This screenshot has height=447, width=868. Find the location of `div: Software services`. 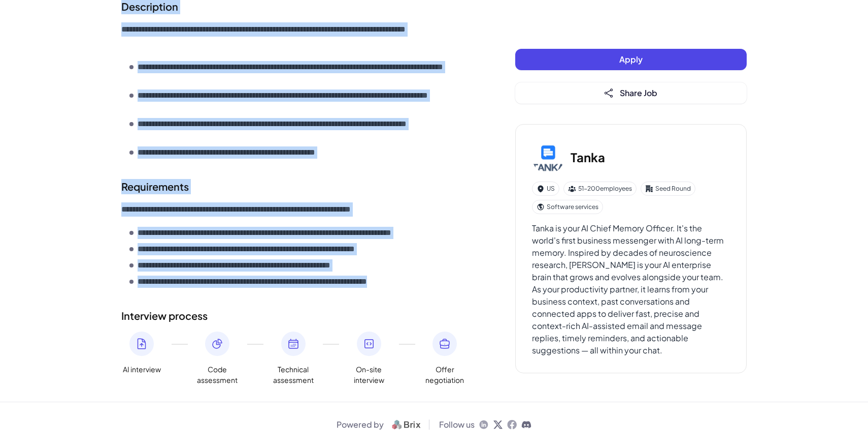

div: Software services is located at coordinates (568, 207).